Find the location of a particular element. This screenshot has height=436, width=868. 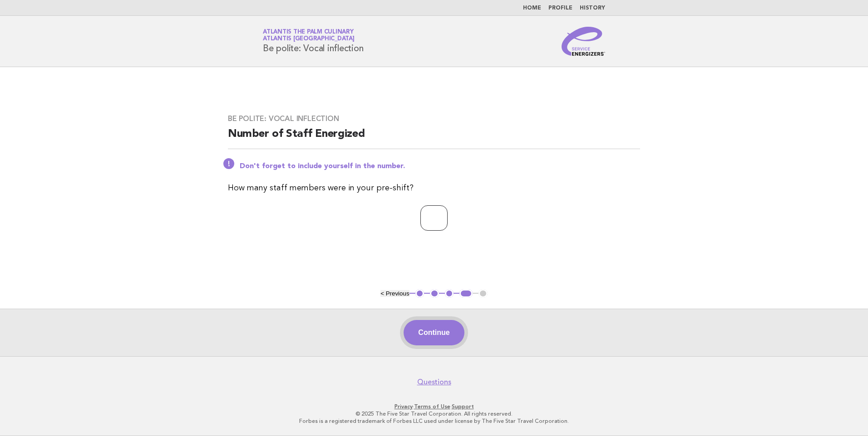

a: Terms of Use is located at coordinates (433, 407).